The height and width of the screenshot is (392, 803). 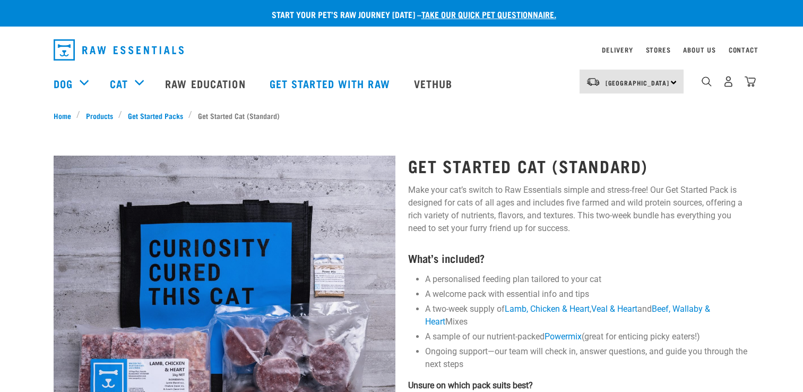 I want to click on nav: breadcrumbs, so click(x=402, y=115).